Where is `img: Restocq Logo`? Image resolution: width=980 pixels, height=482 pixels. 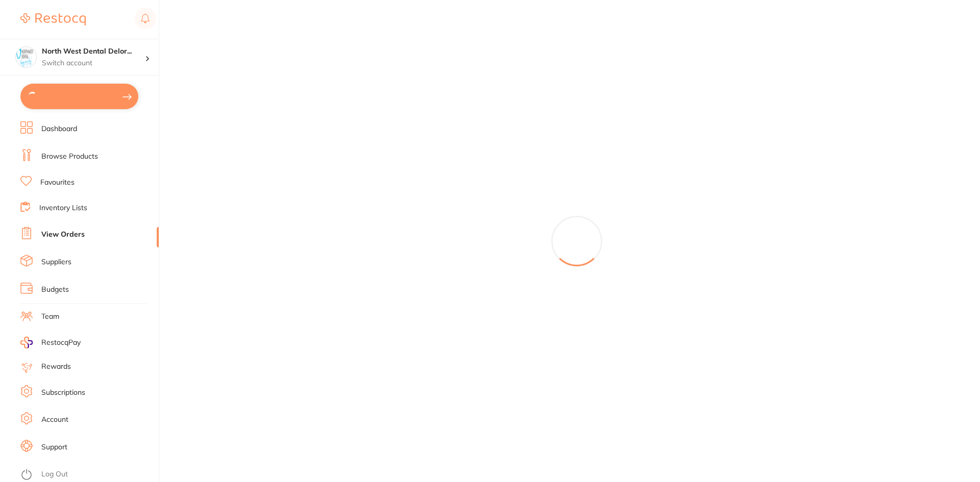 img: Restocq Logo is located at coordinates (53, 19).